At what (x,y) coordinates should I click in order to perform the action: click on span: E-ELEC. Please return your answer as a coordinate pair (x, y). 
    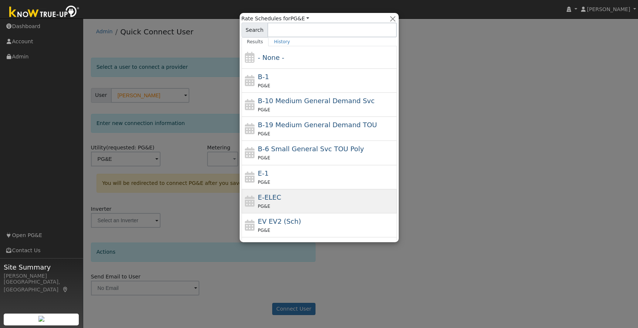
    Looking at the image, I should click on (269, 197).